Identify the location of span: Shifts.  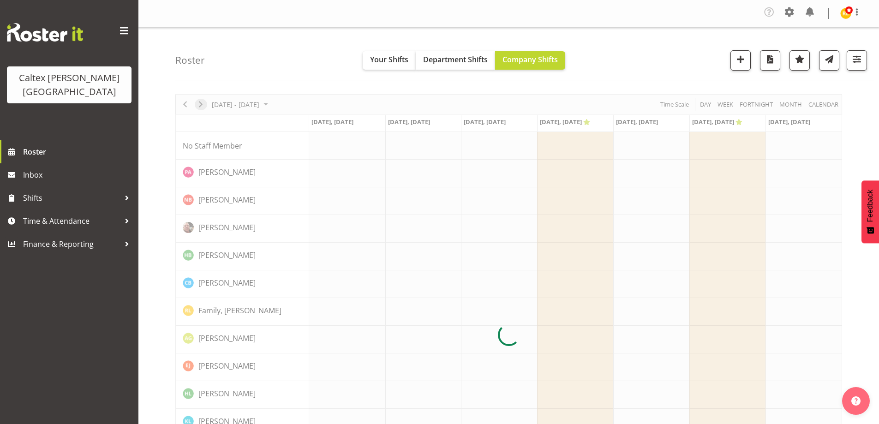
(72, 198).